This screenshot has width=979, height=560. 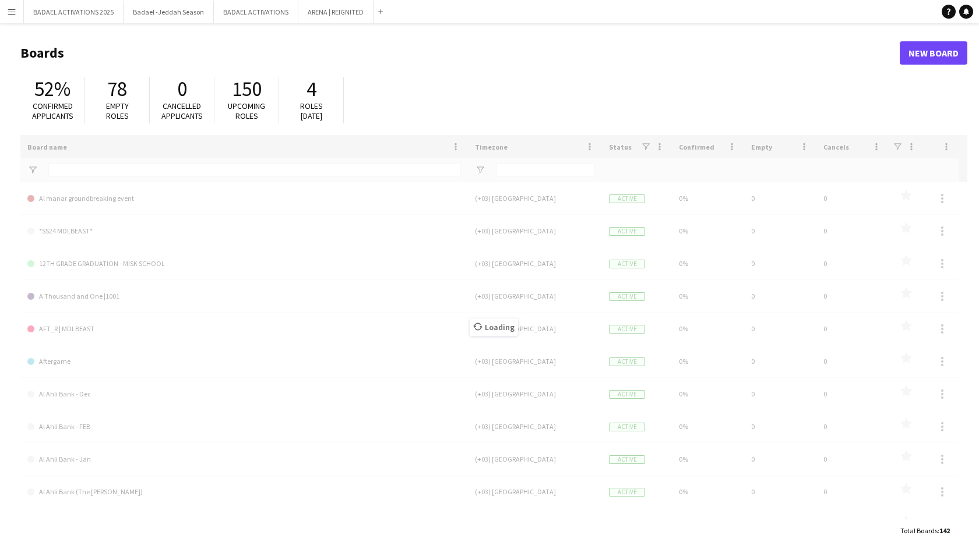 I want to click on h1: Boards, so click(x=460, y=53).